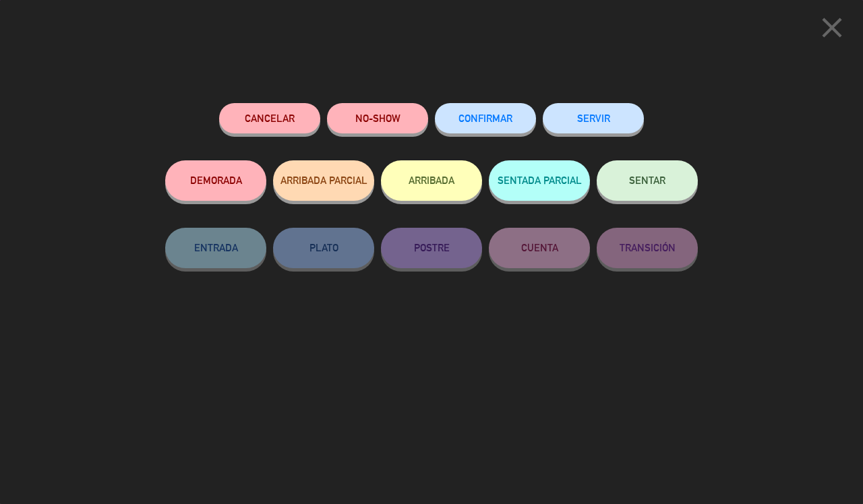  Describe the element at coordinates (540, 181) in the screenshot. I see `button: SENTADA PARCIAL` at that location.